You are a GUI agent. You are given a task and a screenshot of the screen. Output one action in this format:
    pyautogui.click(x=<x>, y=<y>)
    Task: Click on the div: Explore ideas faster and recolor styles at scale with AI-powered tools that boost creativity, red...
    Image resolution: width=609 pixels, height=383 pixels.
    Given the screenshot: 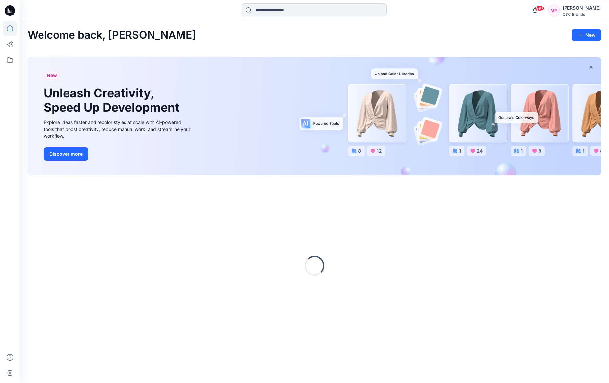 What is the action you would take?
    pyautogui.click(x=118, y=129)
    